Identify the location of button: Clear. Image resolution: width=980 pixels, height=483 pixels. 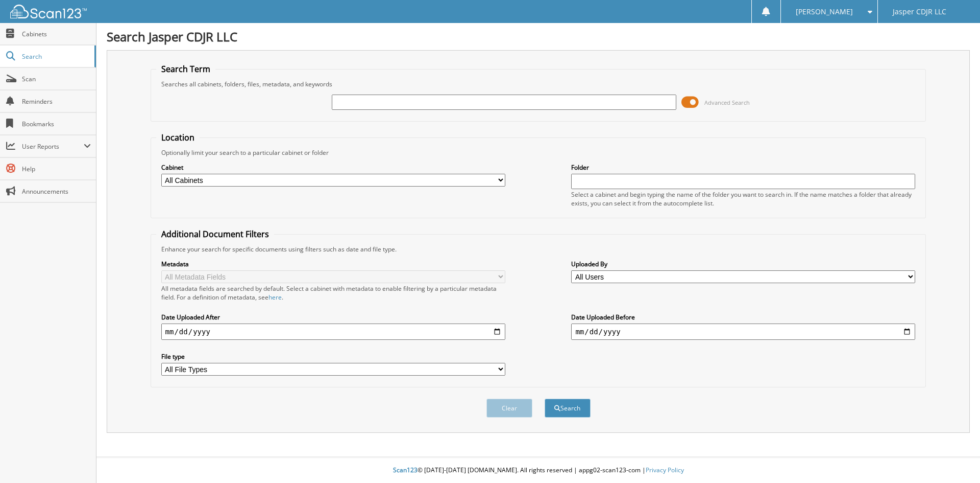
(510, 407).